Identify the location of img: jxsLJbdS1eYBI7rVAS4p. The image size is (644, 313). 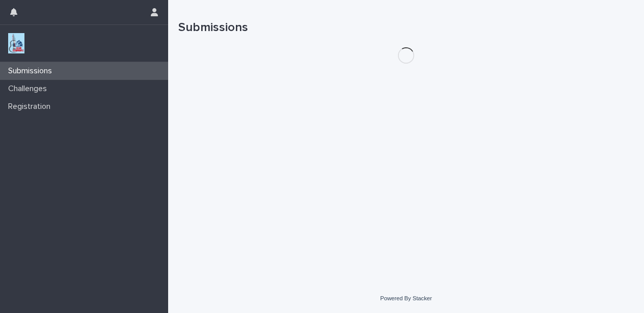
(17, 43).